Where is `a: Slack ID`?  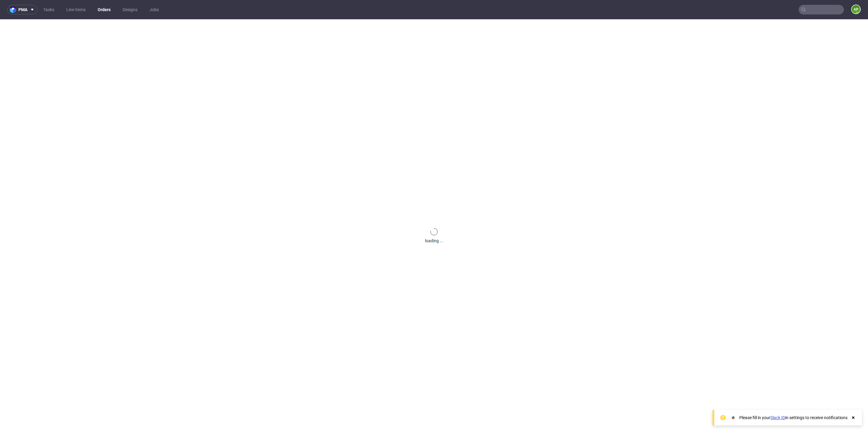 a: Slack ID is located at coordinates (778, 418).